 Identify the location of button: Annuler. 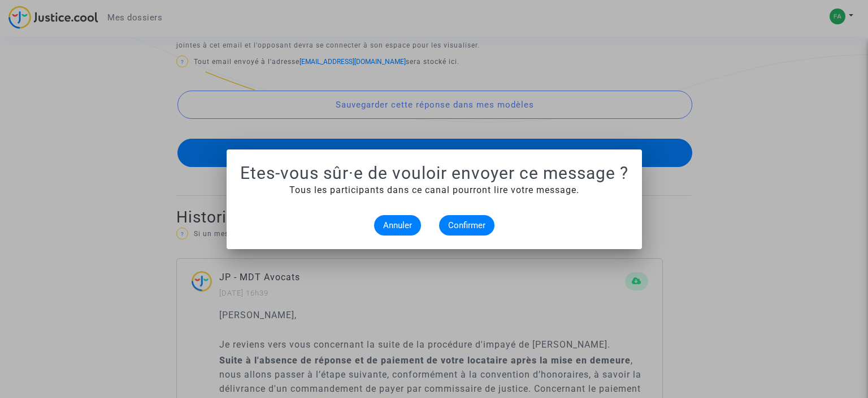
(398, 225).